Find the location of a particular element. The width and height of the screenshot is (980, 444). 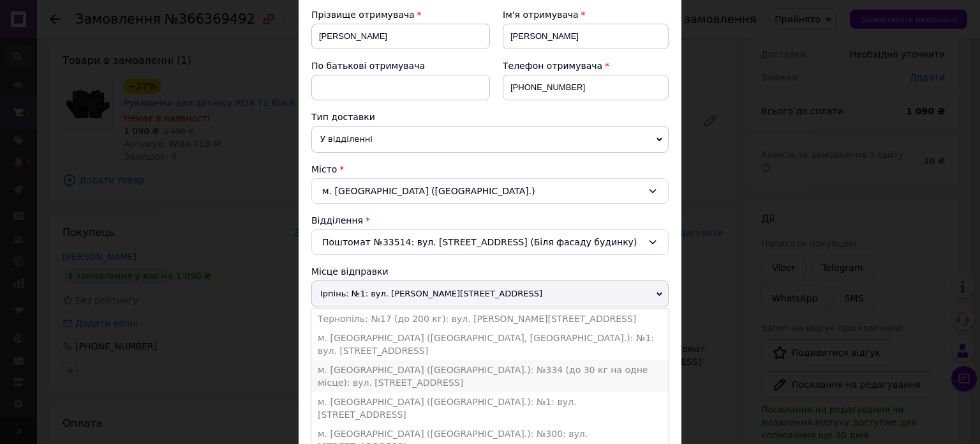

span: Телефон отримувача is located at coordinates (553, 66).